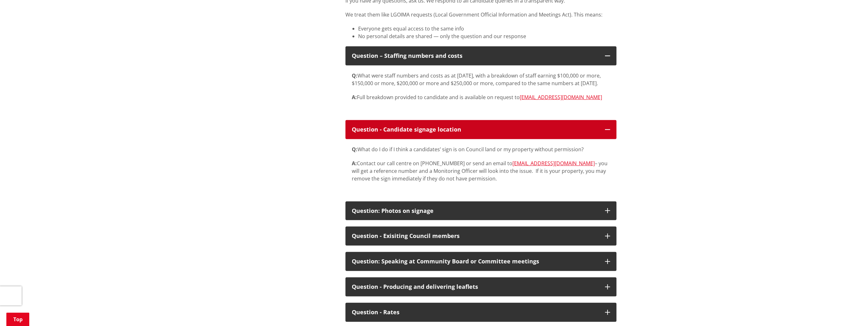 The width and height of the screenshot is (868, 326). I want to click on p: Full breakdown provided to candidate and is available on request to, so click(481, 98).